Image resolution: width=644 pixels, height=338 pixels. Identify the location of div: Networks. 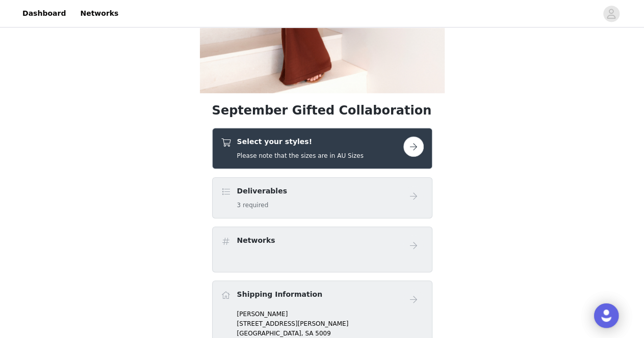
(322, 250).